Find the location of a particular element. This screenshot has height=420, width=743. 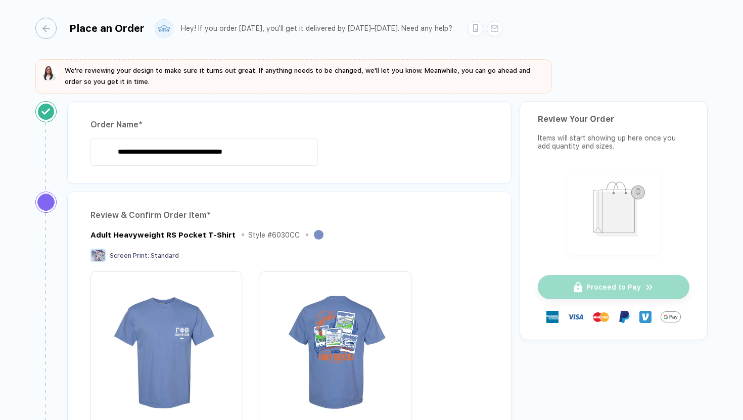

img: express is located at coordinates (552, 317).